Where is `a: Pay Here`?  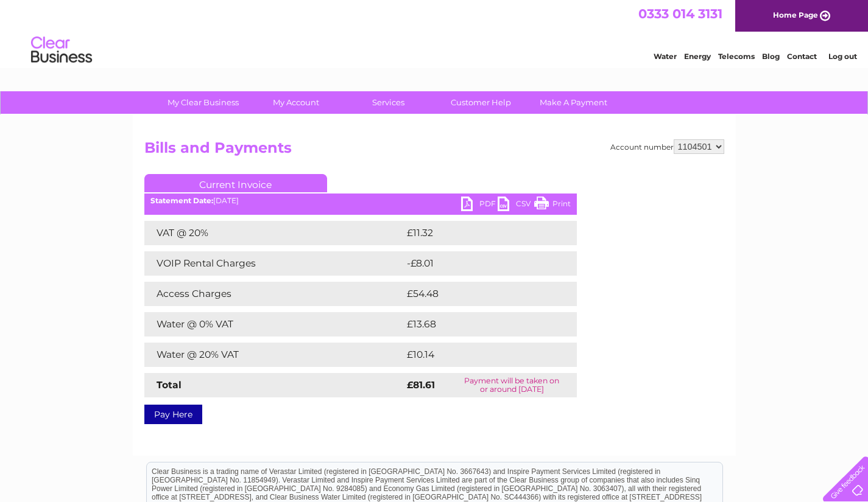
a: Pay Here is located at coordinates (173, 415).